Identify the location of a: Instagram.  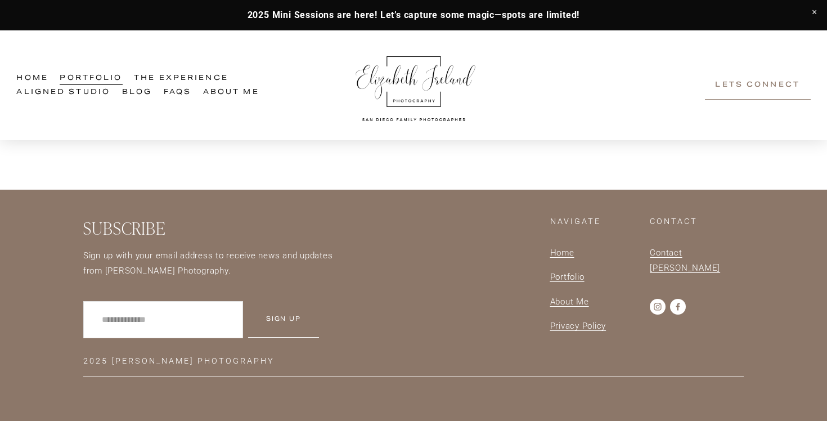
(657, 306).